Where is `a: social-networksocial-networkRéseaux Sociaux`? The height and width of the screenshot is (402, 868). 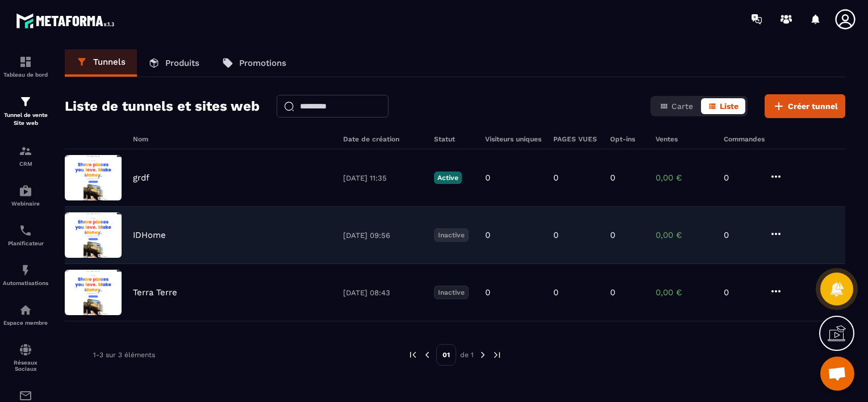 a: social-networksocial-networkRéseaux Sociaux is located at coordinates (25, 357).